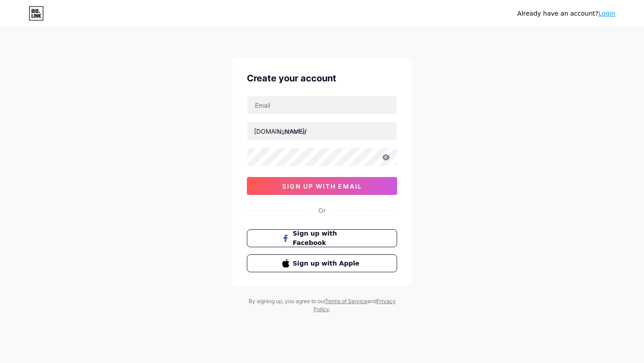  What do you see at coordinates (322, 186) in the screenshot?
I see `span: sign up with email` at bounding box center [322, 186].